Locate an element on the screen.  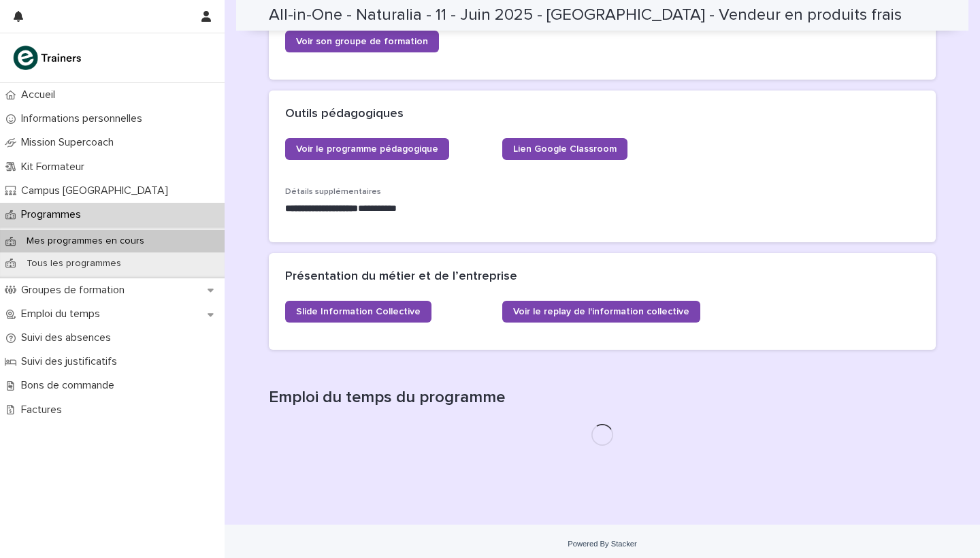
span: Voir son groupe de formation is located at coordinates (362, 41).